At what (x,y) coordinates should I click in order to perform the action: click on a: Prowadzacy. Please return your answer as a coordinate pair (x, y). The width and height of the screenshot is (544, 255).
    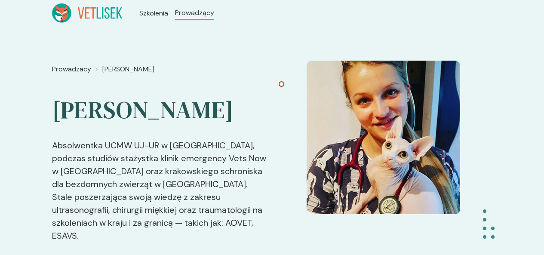
    Looking at the image, I should click on (71, 69).